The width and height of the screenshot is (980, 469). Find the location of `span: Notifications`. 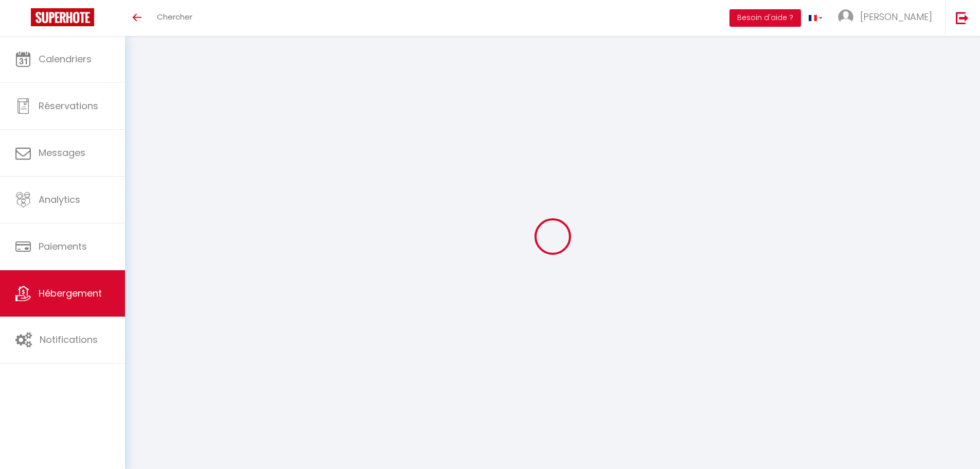

span: Notifications is located at coordinates (68, 339).